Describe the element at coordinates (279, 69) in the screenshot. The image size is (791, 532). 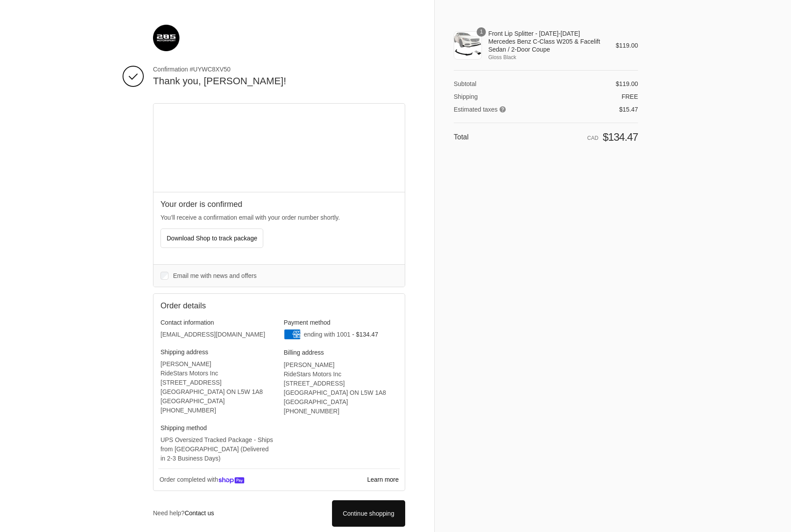
I see `span: Confirmation #UYWC8XV50` at that location.